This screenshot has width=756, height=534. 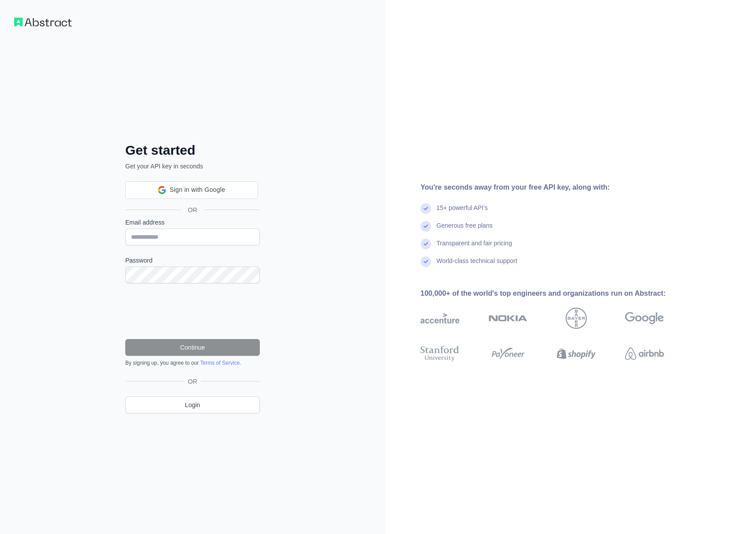 What do you see at coordinates (440, 354) in the screenshot?
I see `img: stanford university` at bounding box center [440, 354].